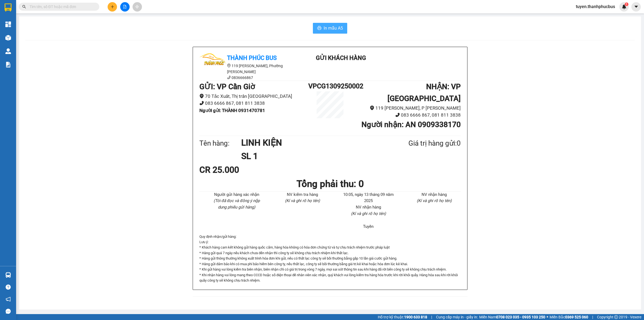 This screenshot has width=644, height=320. What do you see at coordinates (330, 242) in the screenshot?
I see `p: Lưu ý:` at bounding box center [330, 242].